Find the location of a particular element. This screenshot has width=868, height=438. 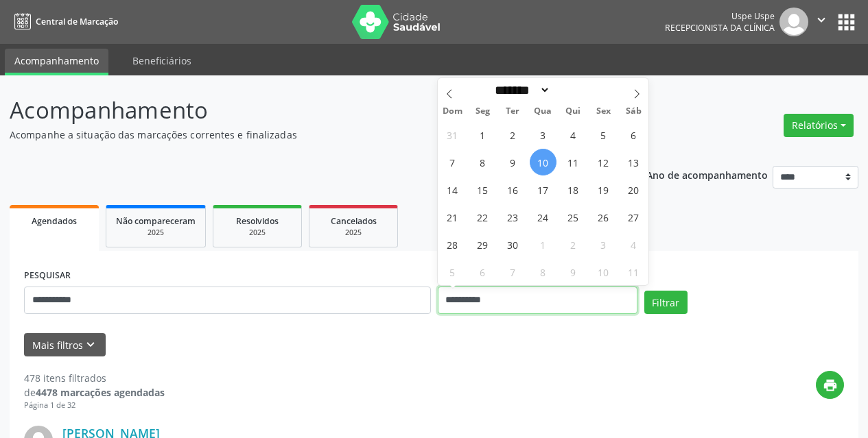

span: Setembro 27, 2025 is located at coordinates (633, 217).